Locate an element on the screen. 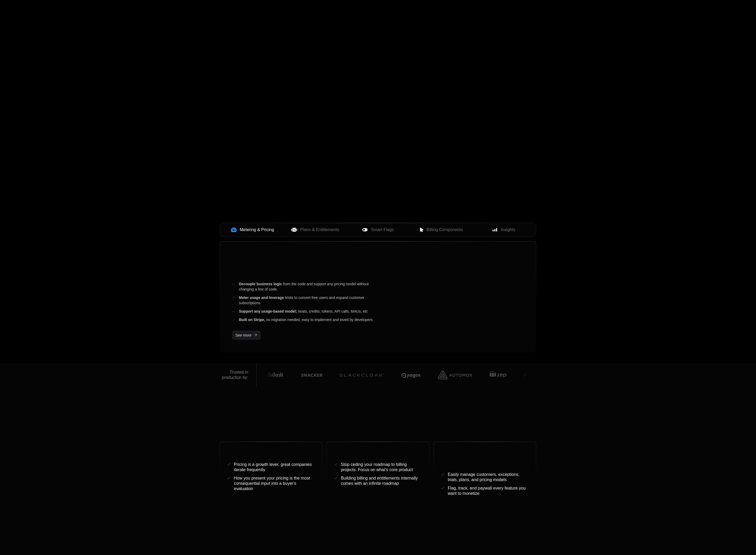  span: Building billing and entitlements internally comes with an infinite roadmap is located at coordinates (380, 480).